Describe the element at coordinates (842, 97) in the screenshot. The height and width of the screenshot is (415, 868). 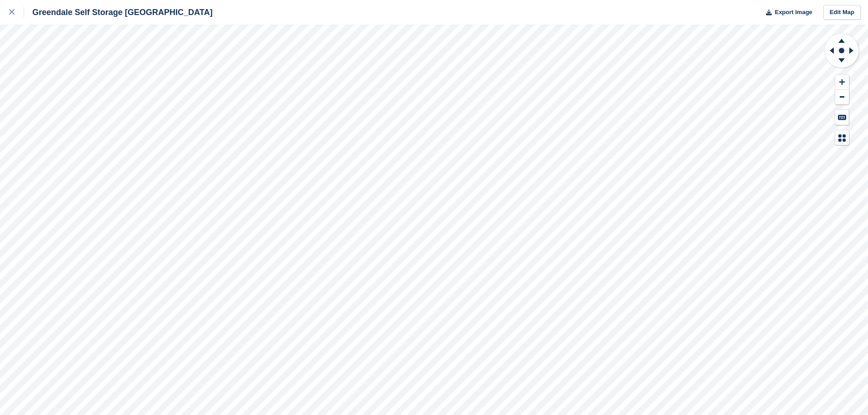
I see `button: Zoom Out` at that location.